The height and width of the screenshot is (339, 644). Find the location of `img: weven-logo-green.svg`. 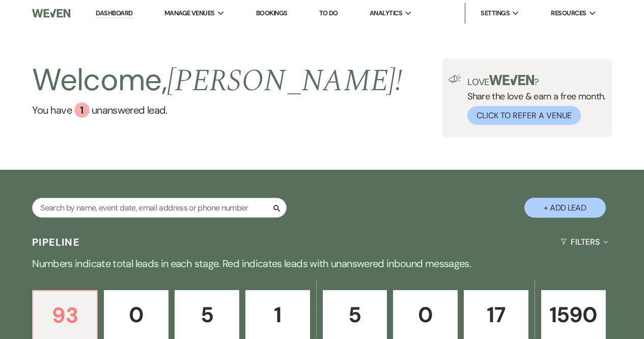

img: weven-logo-green.svg is located at coordinates (512, 80).